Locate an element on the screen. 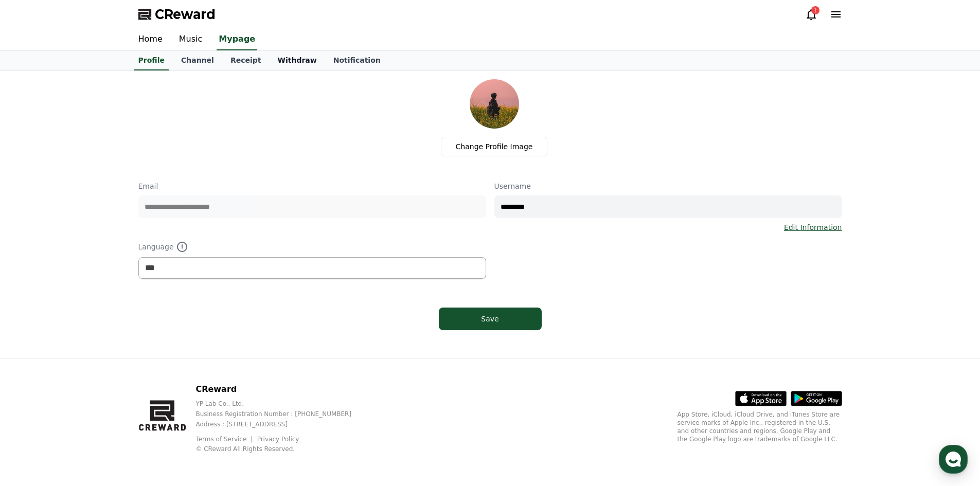  div: 1 is located at coordinates (815, 10).